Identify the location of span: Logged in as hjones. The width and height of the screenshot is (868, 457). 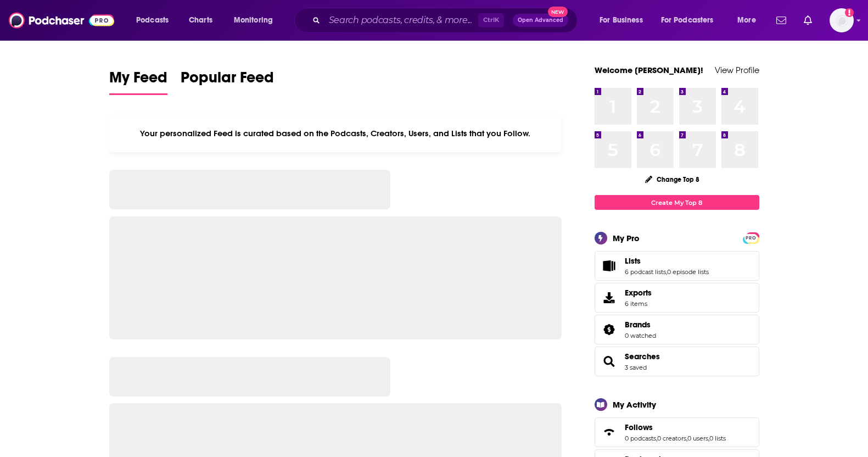
(842, 20).